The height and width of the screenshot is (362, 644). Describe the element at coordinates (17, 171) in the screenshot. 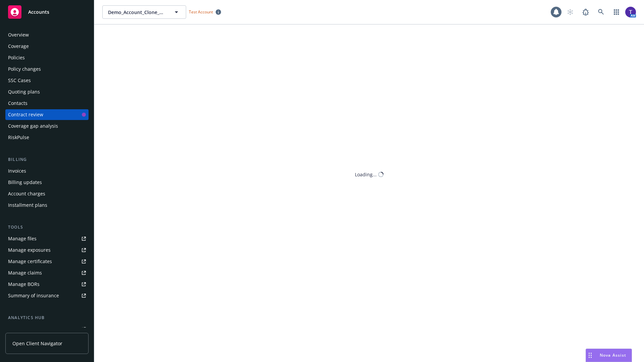

I see `div: Invoices` at that location.